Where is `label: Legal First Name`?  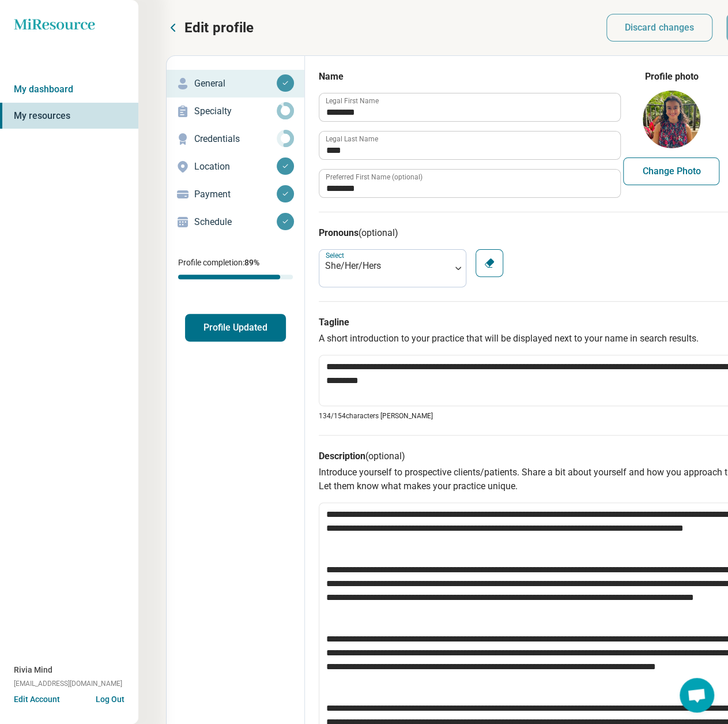
label: Legal First Name is located at coordinates (352, 101).